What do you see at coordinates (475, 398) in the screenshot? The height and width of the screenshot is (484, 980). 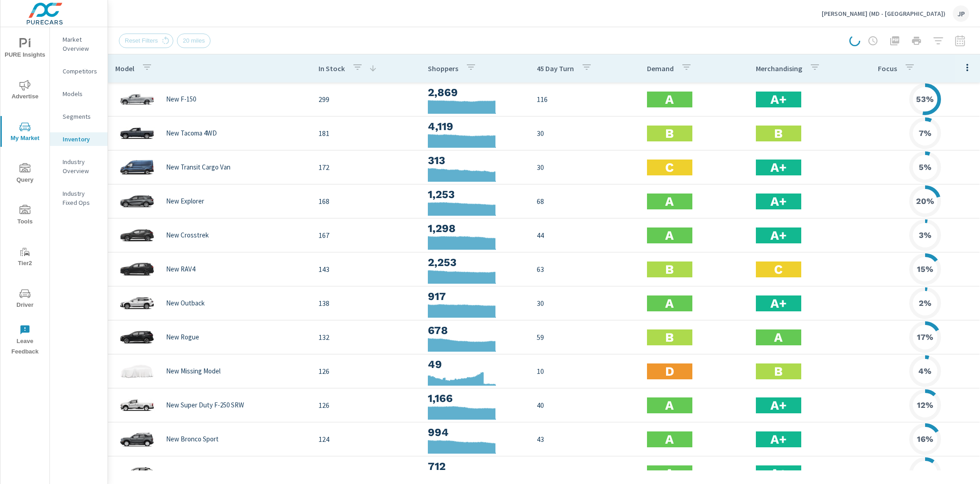 I see `h3: 1,166` at bounding box center [475, 398].